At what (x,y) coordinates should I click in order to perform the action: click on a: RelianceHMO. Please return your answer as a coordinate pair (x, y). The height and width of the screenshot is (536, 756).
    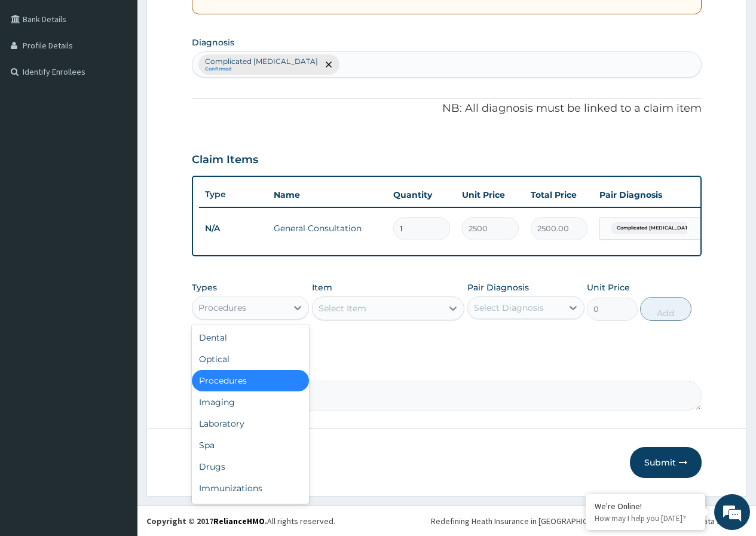
    Looking at the image, I should click on (239, 521).